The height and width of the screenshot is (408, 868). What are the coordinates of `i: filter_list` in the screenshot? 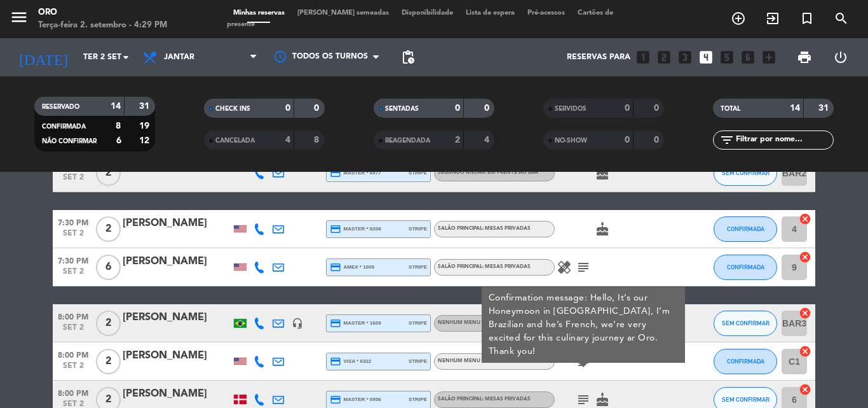 It's located at (727, 140).